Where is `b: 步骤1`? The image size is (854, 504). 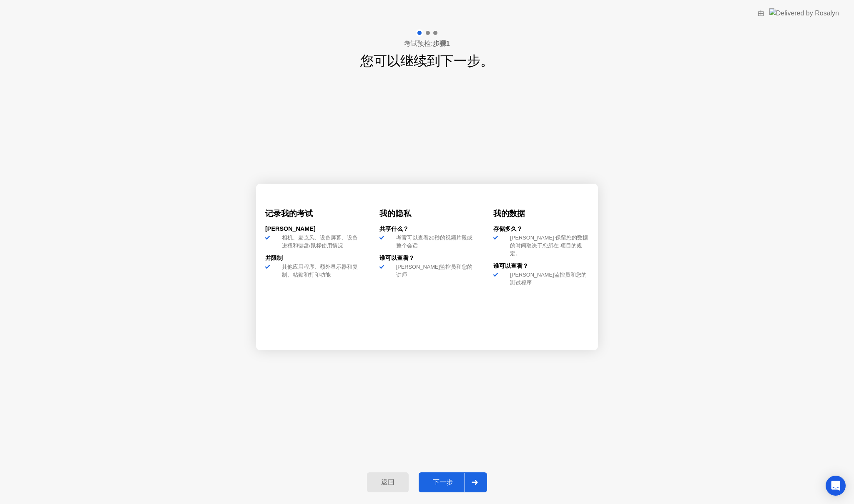 b: 步骤1 is located at coordinates (441, 44).